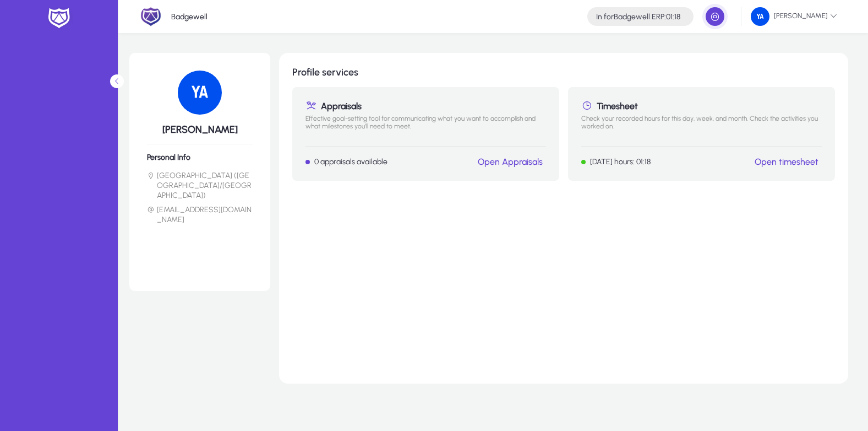 The height and width of the screenshot is (431, 868). What do you see at coordinates (425, 127) in the screenshot?
I see `p: Effective goal-setting tool for communicating what you want to accomplish and what milestones you...` at bounding box center [425, 127].